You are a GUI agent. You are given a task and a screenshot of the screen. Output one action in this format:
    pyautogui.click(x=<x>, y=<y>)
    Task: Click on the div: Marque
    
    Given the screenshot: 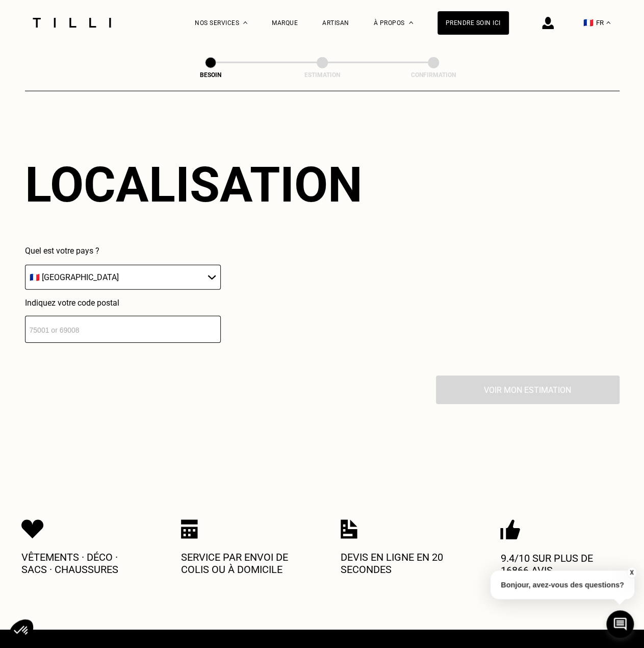 What is the action you would take?
    pyautogui.click(x=285, y=23)
    